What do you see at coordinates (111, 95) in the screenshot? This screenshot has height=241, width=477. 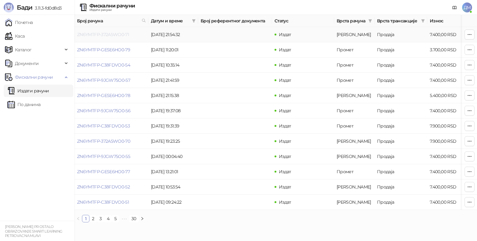 I see `td: ZN6YMTFP-GESE6HO0-78` at bounding box center [111, 95].